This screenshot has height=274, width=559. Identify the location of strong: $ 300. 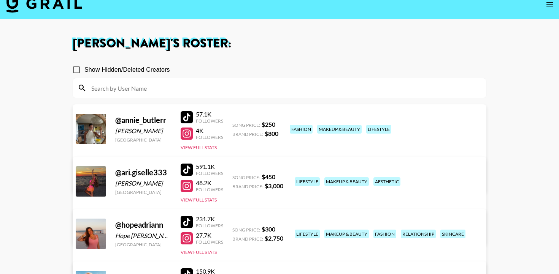
(268, 229).